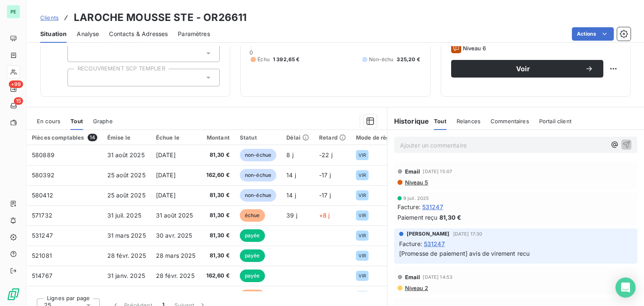 The height and width of the screenshot is (306, 644). I want to click on div: PE, so click(13, 11).